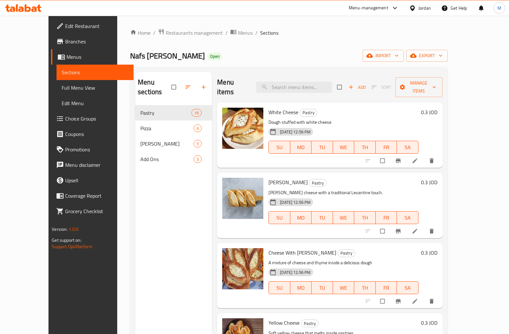 The width and height of the screenshot is (509, 334). Describe the element at coordinates (198, 144) in the screenshot. I see `span: 5` at that location.